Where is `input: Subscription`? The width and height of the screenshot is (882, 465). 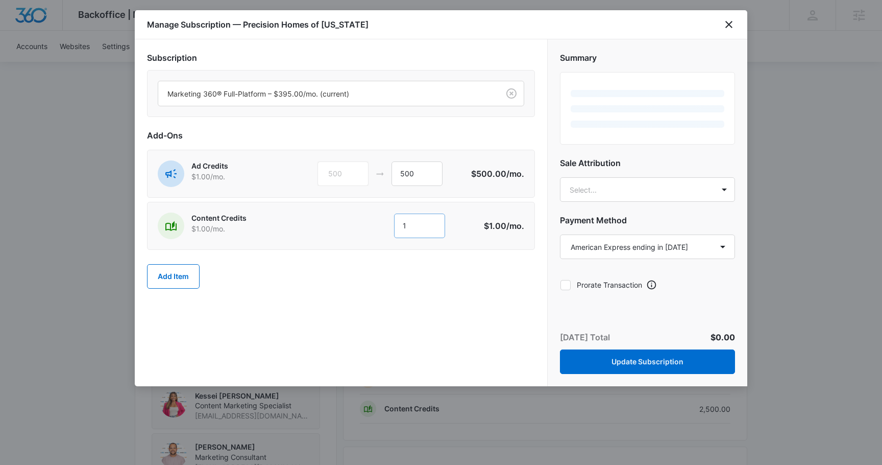 input: Subscription is located at coordinates (169, 93).